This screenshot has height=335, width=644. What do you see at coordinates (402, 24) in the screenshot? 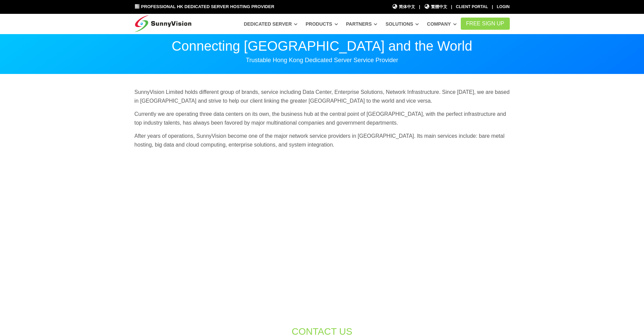
I see `a: Solutions` at bounding box center [402, 24].